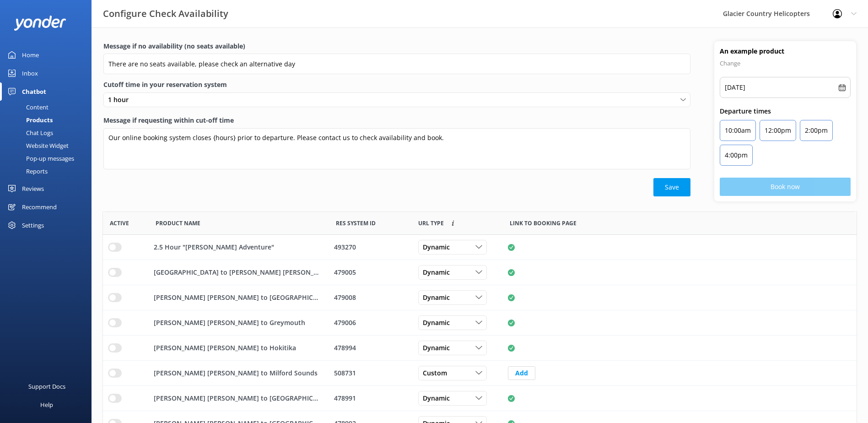 Image resolution: width=868 pixels, height=423 pixels. Describe the element at coordinates (37, 146) in the screenshot. I see `div: Website Widget` at that location.